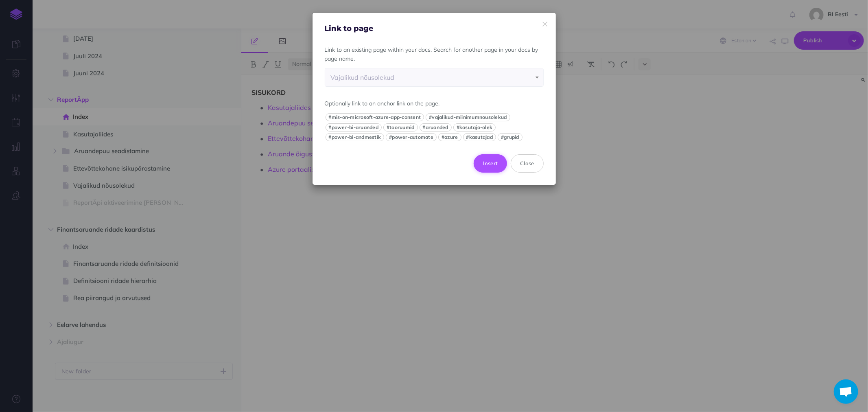 The image size is (868, 412). Describe the element at coordinates (354, 128) in the screenshot. I see `button: #power-bi-aruanded` at that location.